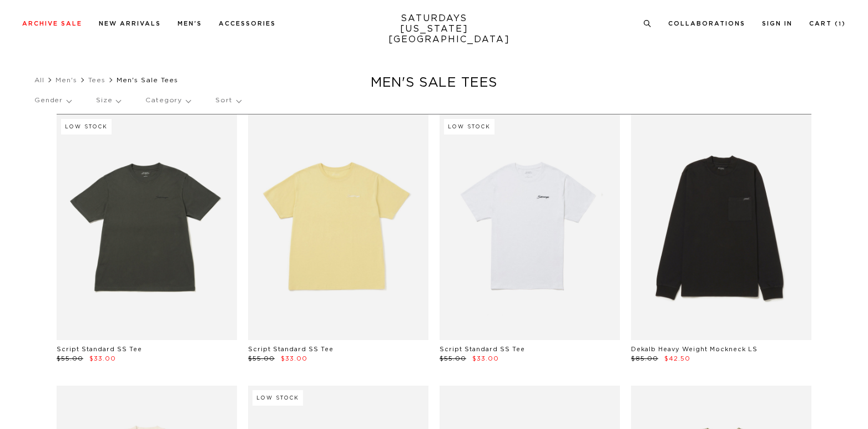 The width and height of the screenshot is (868, 429). Describe the element at coordinates (841, 24) in the screenshot. I see `small: 1` at that location.